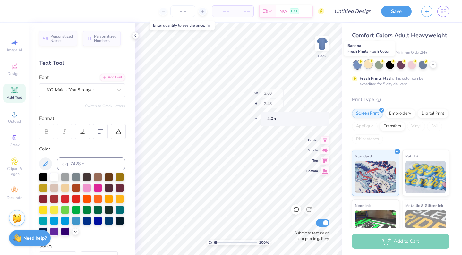 This screenshot has width=462, height=255. What do you see at coordinates (312, 140) in the screenshot?
I see `span: Center` at bounding box center [312, 140].